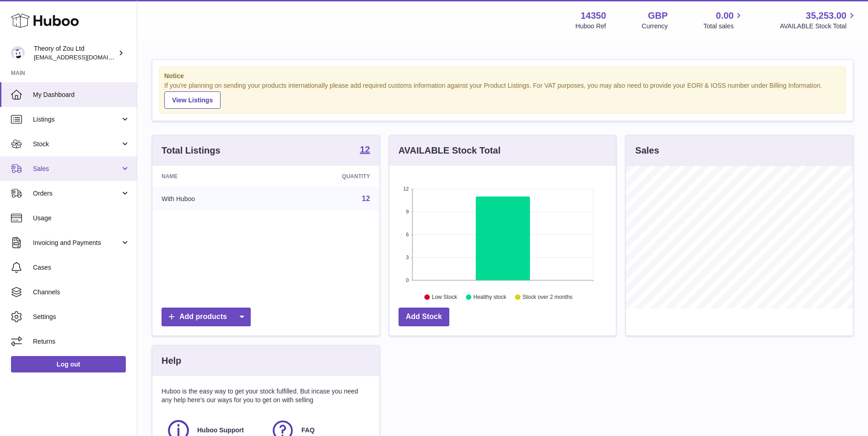  I want to click on text: Healthy stock, so click(490, 297).